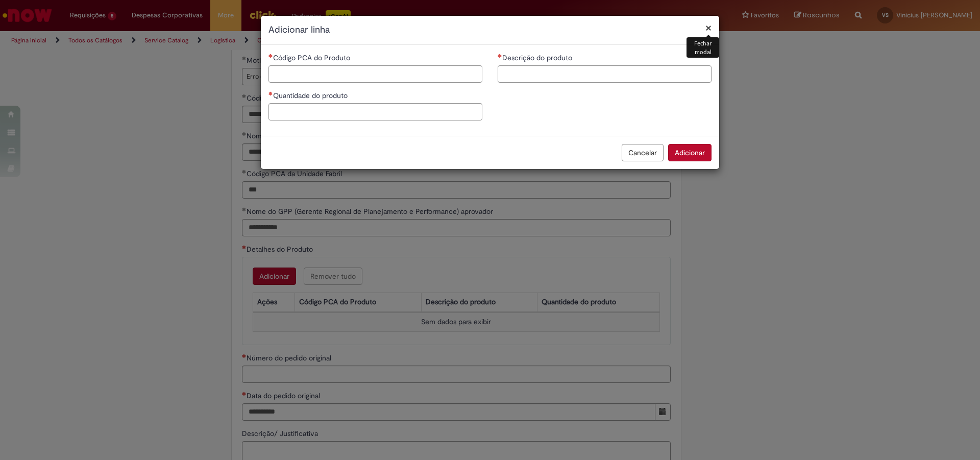 This screenshot has height=460, width=980. What do you see at coordinates (375, 112) in the screenshot?
I see `input: Quantidade do produto` at bounding box center [375, 112].